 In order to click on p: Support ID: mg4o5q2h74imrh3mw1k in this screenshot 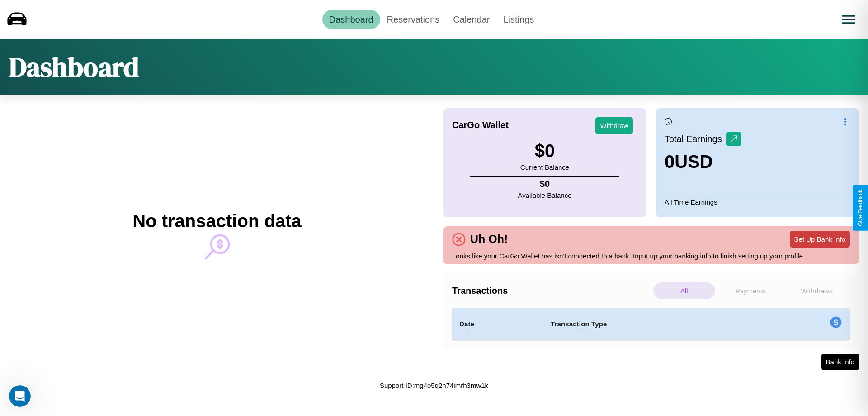, I will do `click(434, 385)`.